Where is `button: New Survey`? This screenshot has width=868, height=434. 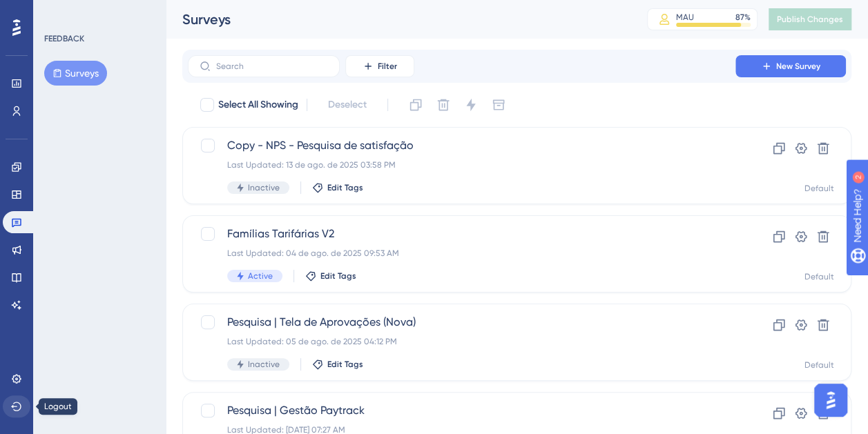 button: New Survey is located at coordinates (791, 66).